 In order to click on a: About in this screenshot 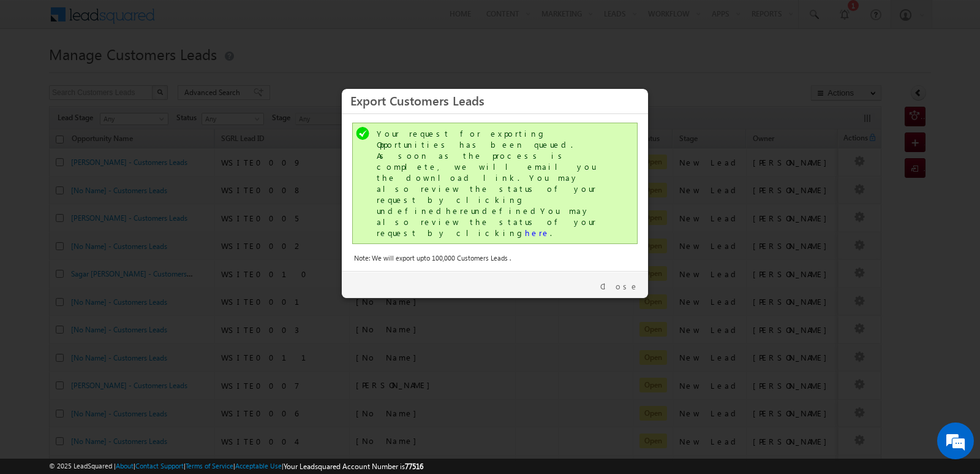, I will do `click(124, 465)`.